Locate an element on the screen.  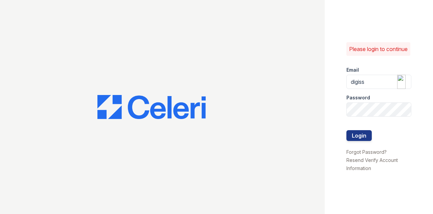
button: Login is located at coordinates (359, 136).